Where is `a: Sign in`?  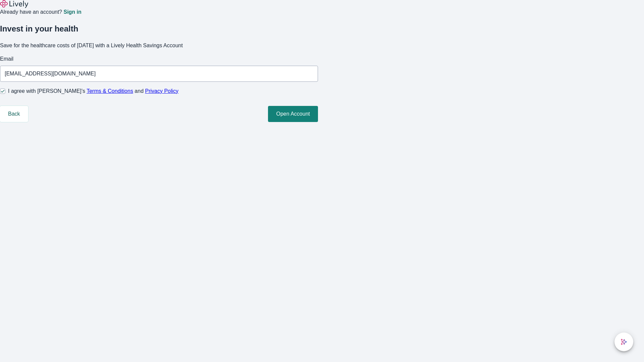
a: Sign in is located at coordinates (72, 12).